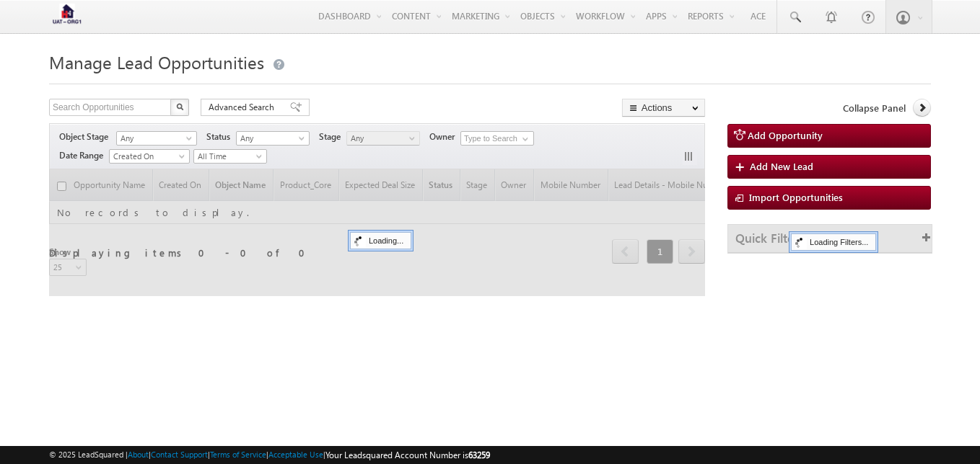 The height and width of the screenshot is (464, 980). What do you see at coordinates (228, 156) in the screenshot?
I see `span: All Time` at bounding box center [228, 156].